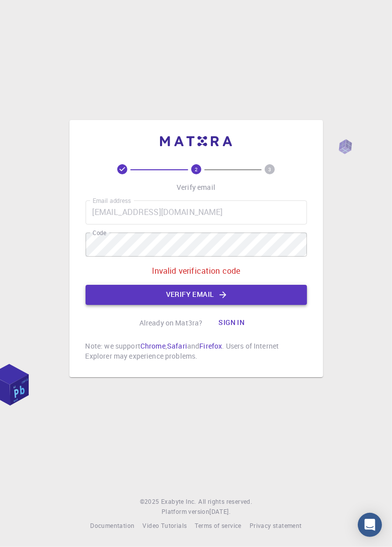 The width and height of the screenshot is (392, 547). I want to click on a: Firefox, so click(210, 345).